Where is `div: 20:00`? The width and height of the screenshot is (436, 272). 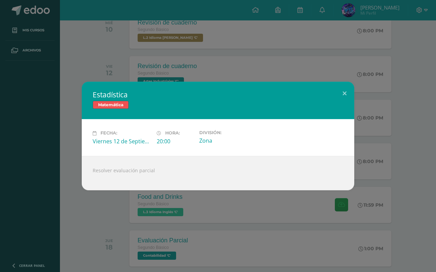
div: 20:00 is located at coordinates (175, 141).